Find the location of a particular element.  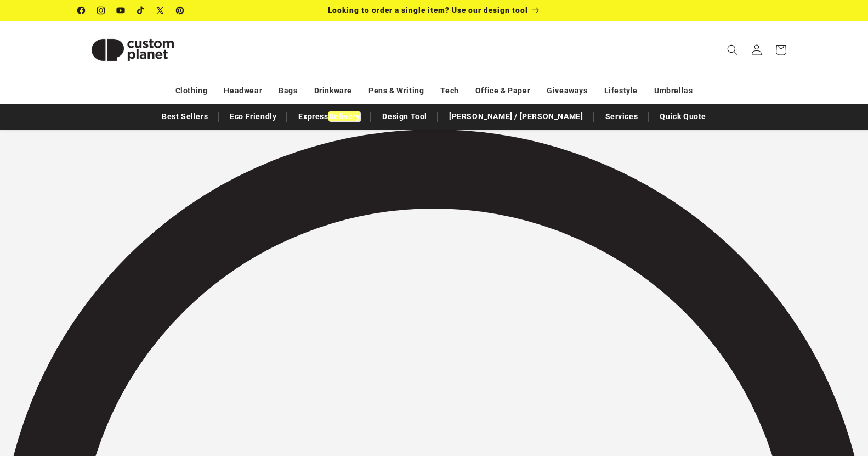

a: Bags is located at coordinates (287, 91).